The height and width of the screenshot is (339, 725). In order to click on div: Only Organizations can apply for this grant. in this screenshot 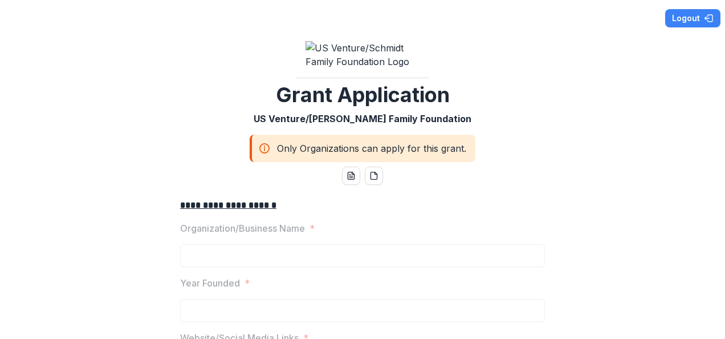, I will do `click(363, 148)`.